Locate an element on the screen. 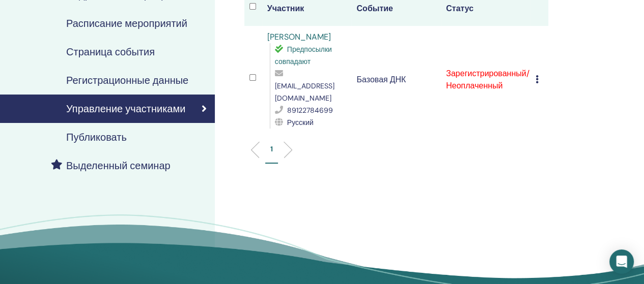  div: Открытый Интерком Мессенджер is located at coordinates (621, 262).